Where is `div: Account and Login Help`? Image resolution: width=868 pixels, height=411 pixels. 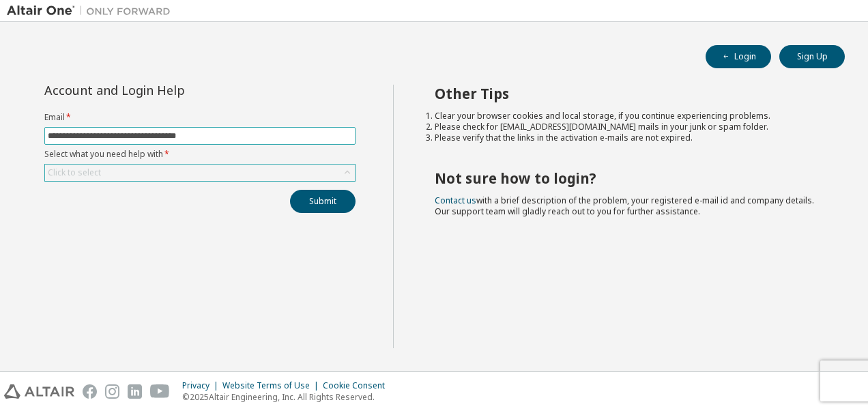
div: Account and Login Help is located at coordinates (168, 90).